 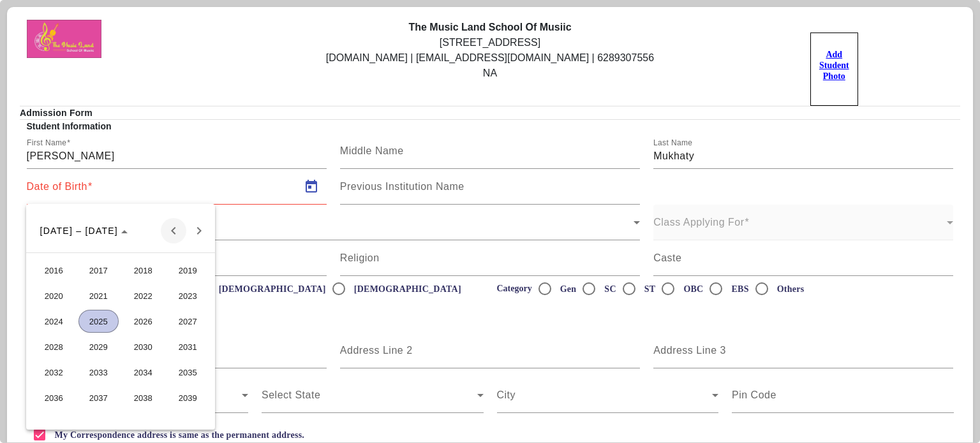 I want to click on button: 2037, so click(x=98, y=398).